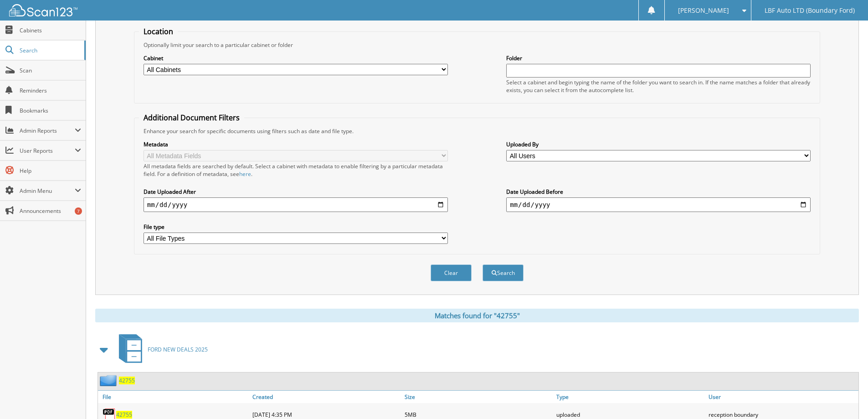 This screenshot has width=868, height=419. I want to click on span: Reminders, so click(50, 90).